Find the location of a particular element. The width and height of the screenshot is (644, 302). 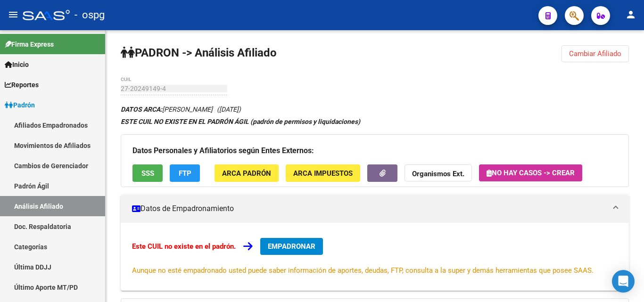

span: Firma Express is located at coordinates (29, 44).